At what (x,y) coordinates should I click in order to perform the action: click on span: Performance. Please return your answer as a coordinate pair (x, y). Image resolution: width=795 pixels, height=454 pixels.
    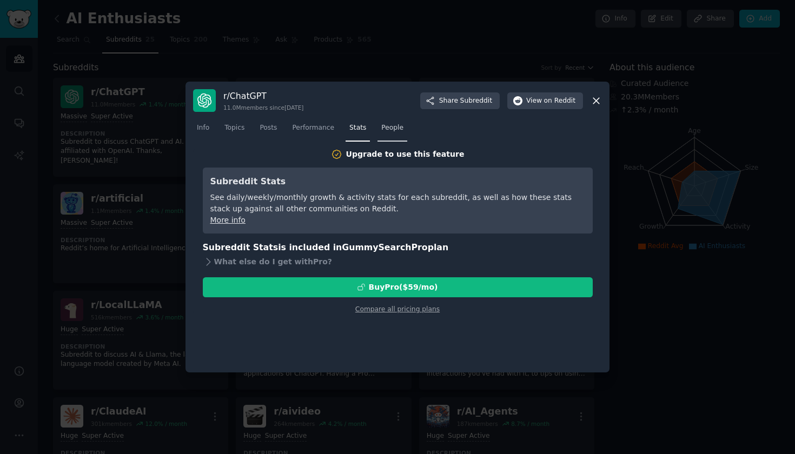
    Looking at the image, I should click on (313, 128).